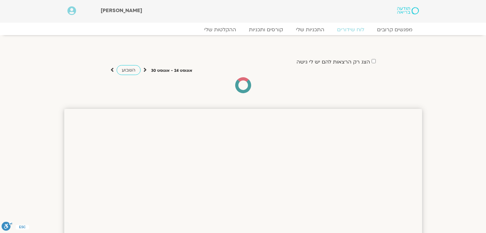 Image resolution: width=486 pixels, height=233 pixels. I want to click on a: השבוע, so click(128, 70).